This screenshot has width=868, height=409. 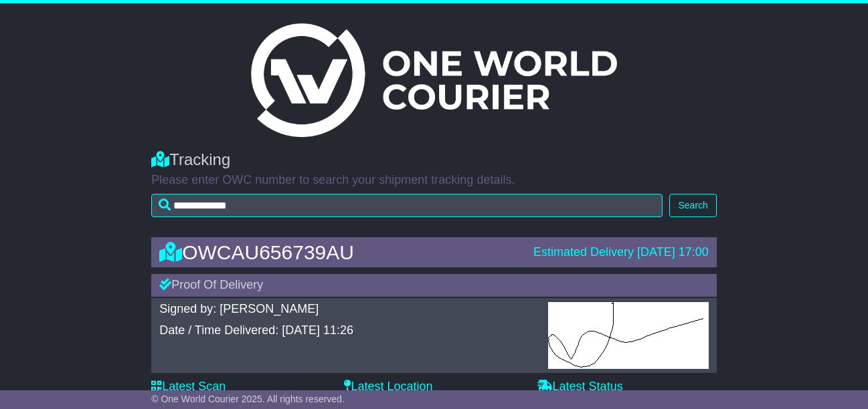 What do you see at coordinates (434, 80) in the screenshot?
I see `img: Light` at bounding box center [434, 80].